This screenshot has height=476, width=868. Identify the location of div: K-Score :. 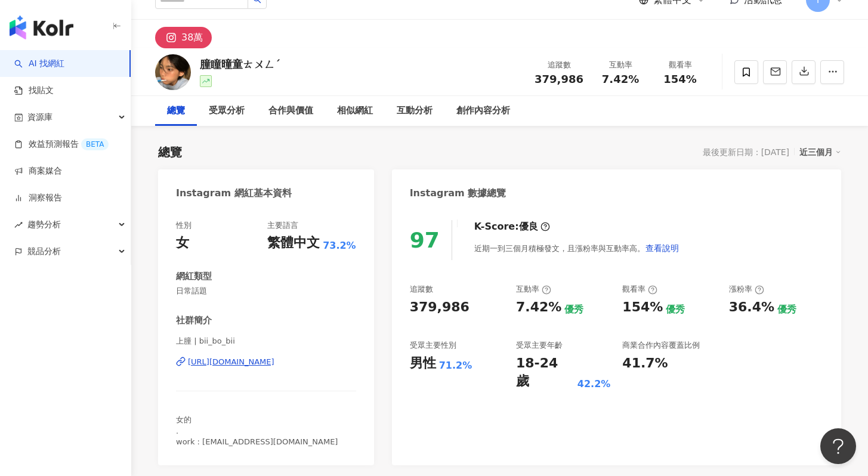
(512, 227).